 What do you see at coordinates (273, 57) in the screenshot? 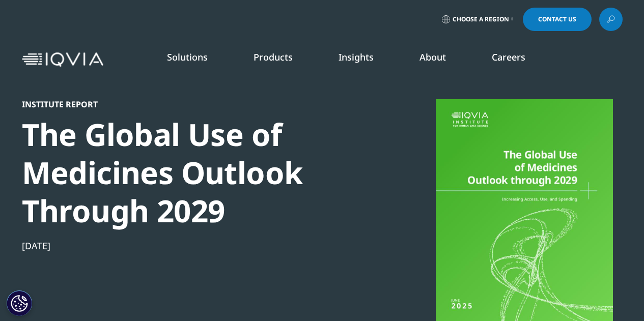
I see `a: Products` at bounding box center [273, 57].